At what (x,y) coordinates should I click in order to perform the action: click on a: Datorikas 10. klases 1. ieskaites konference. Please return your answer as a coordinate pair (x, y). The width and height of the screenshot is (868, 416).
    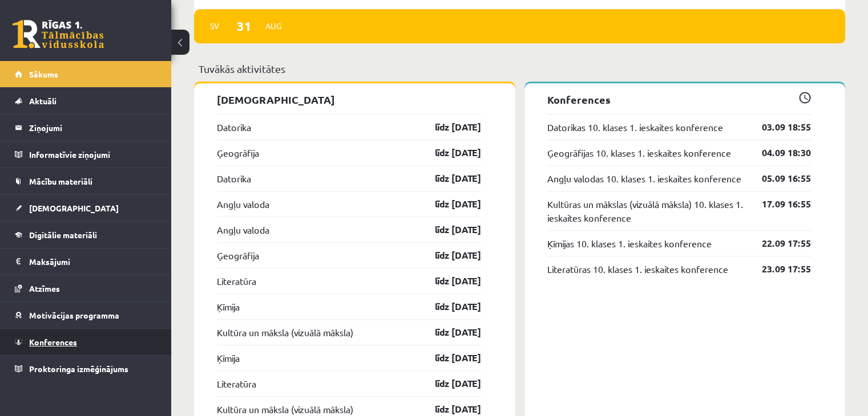
    Looking at the image, I should click on (635, 127).